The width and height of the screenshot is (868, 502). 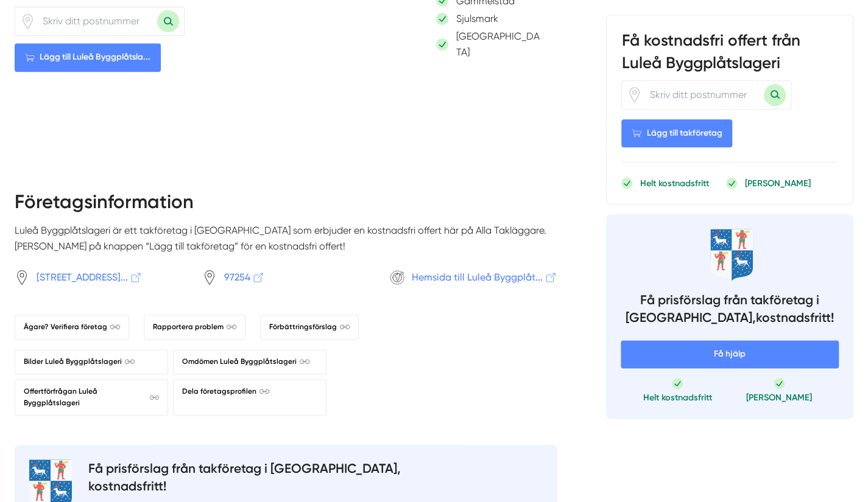 What do you see at coordinates (250, 398) in the screenshot?
I see `a: Dela företagsprofilen` at bounding box center [250, 398].